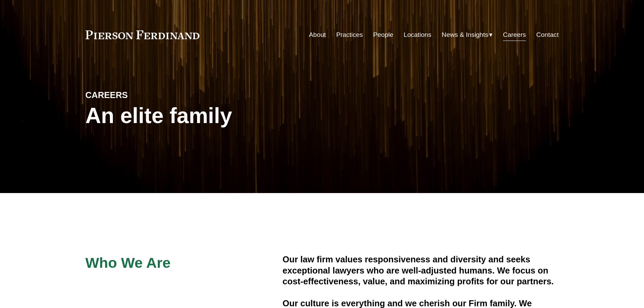  I want to click on span: Who We Are, so click(128, 262).